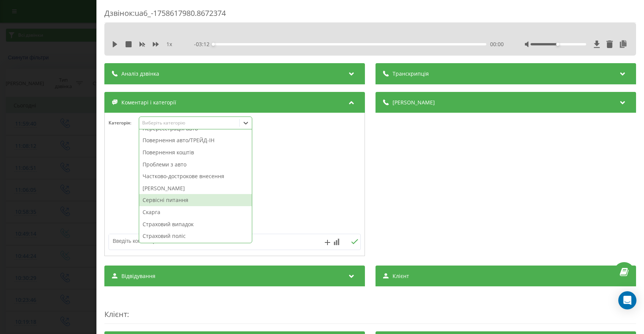 The width and height of the screenshot is (644, 334). I want to click on div: Частково-дострокове внесення, so click(196, 176).